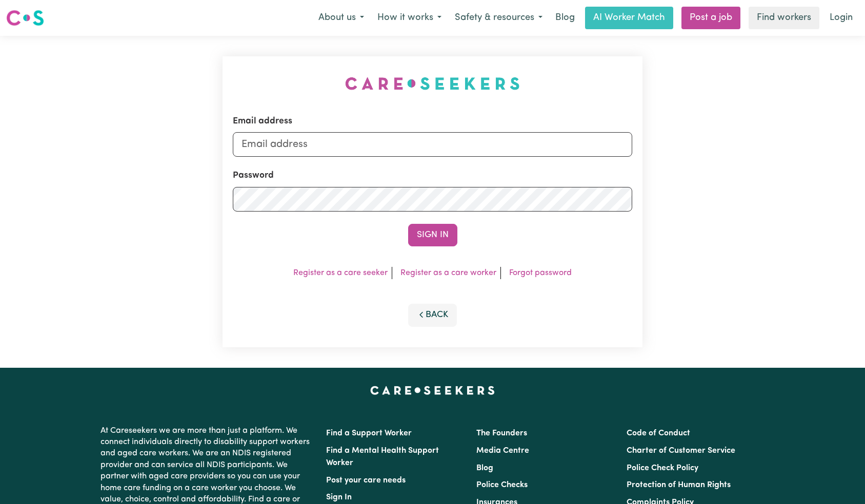  I want to click on label: Email address, so click(263, 121).